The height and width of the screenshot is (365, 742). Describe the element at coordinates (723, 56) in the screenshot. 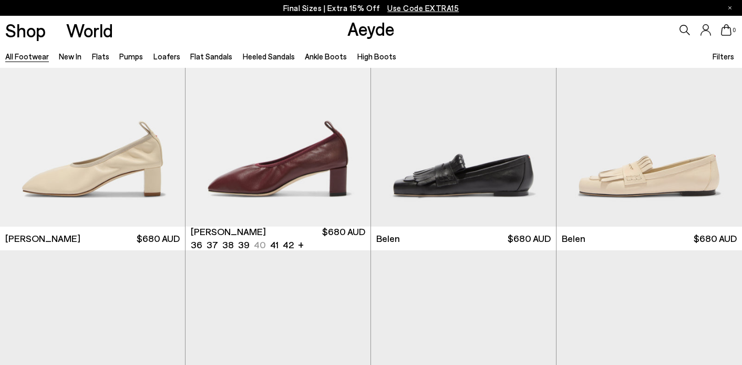

I see `span: Filters` at that location.